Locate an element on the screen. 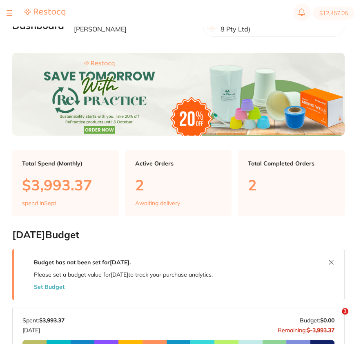 This screenshot has width=361, height=344. strong: $0.00 is located at coordinates (327, 320).